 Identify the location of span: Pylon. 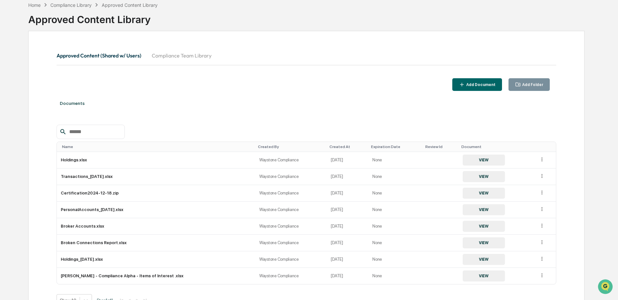
(71, 112).